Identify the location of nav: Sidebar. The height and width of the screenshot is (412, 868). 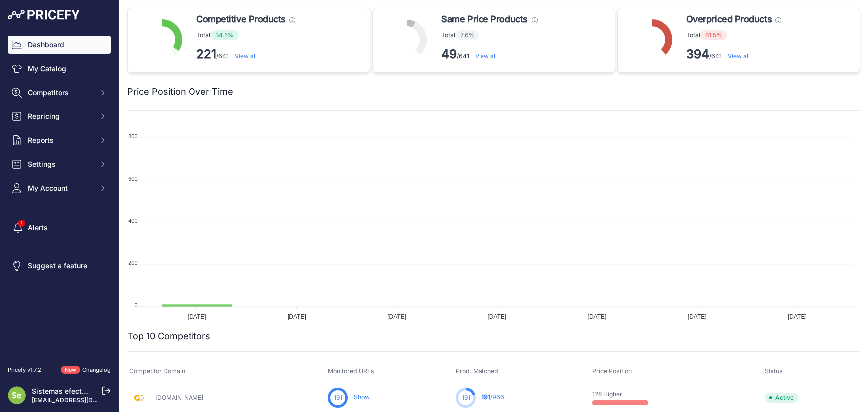
(59, 195).